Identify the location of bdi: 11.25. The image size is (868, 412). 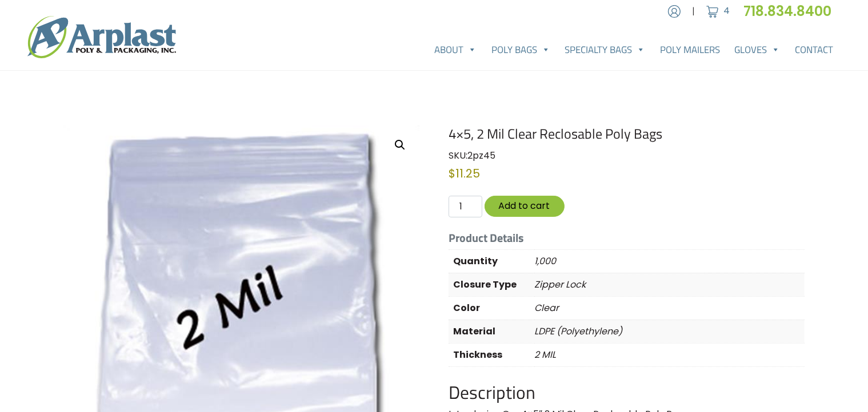
(464, 174).